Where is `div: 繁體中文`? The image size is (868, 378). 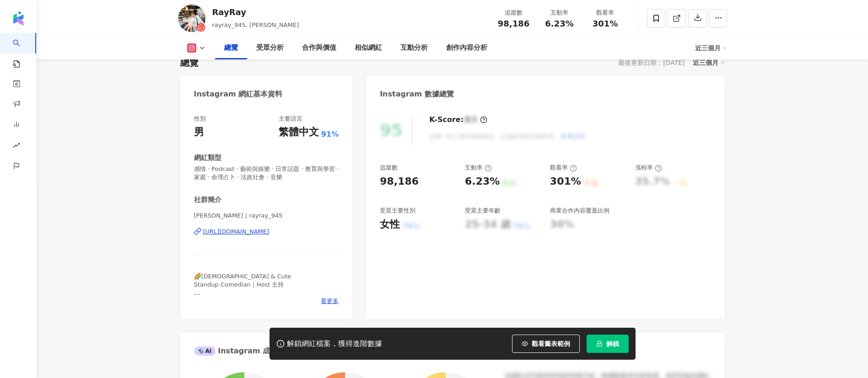
div: 繁體中文 is located at coordinates (299, 132).